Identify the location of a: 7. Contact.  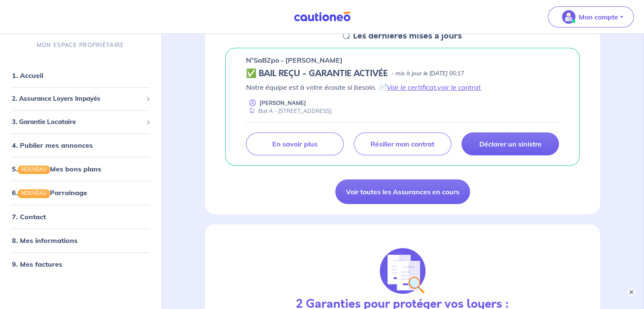
(29, 217).